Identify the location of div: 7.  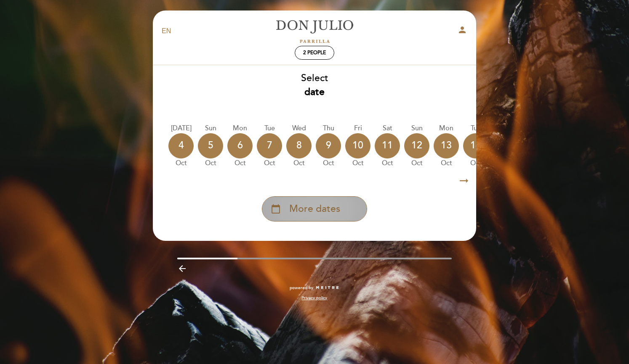
(269, 146).